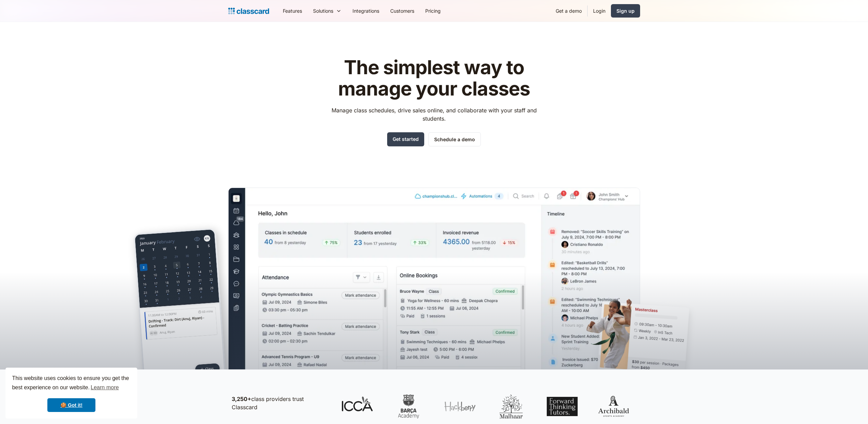  What do you see at coordinates (599, 11) in the screenshot?
I see `a: Login` at bounding box center [599, 11].